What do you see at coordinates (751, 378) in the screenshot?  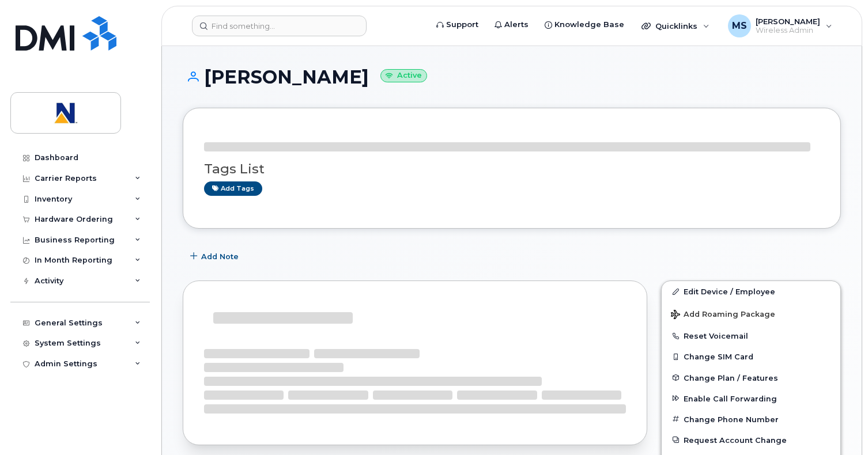 I see `button: Change Plan / Features` at bounding box center [751, 378].